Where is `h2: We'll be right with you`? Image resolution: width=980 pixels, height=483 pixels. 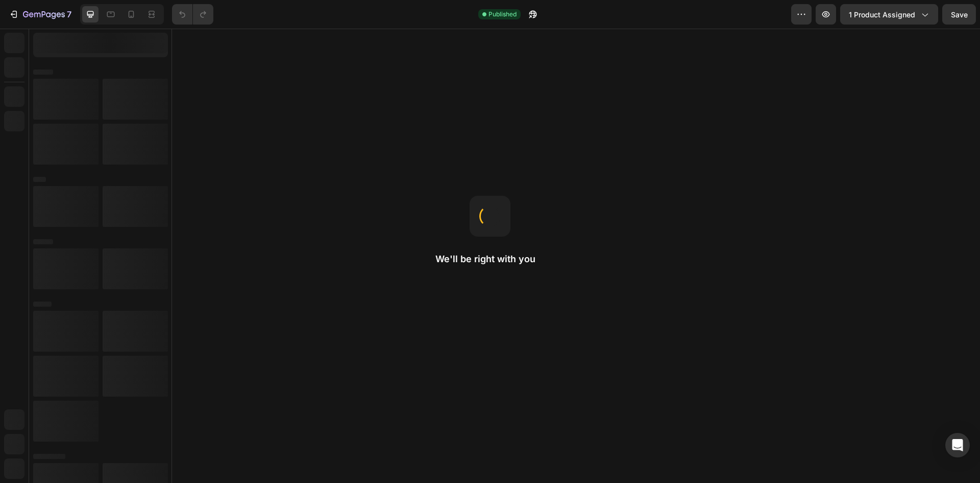
h2: We'll be right with you is located at coordinates (490, 259).